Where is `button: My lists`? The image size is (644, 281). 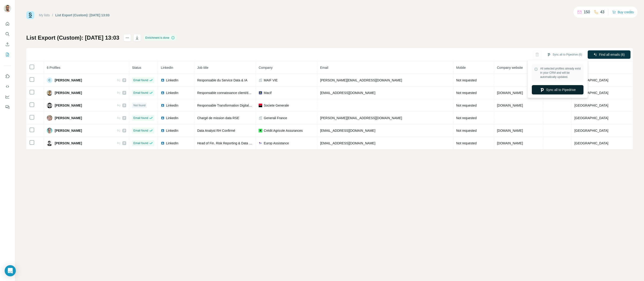 button: My lists is located at coordinates (8, 55).